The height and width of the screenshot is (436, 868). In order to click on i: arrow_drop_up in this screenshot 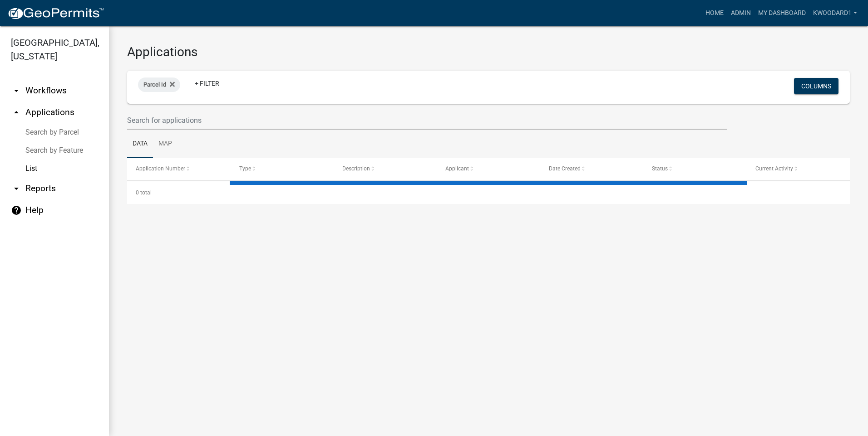, I will do `click(16, 113)`.